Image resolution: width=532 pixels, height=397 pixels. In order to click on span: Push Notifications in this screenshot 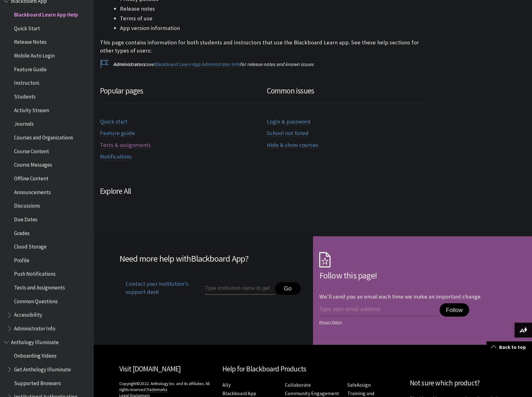, I will do `click(34, 273)`.